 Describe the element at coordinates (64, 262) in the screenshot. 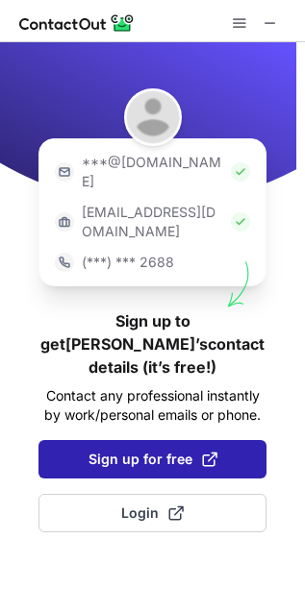

I see `img: https://contactout.com/extension/app/static/media/login-phone-icon.bacfcb865e29de816d437549d7f4cb...` at that location.